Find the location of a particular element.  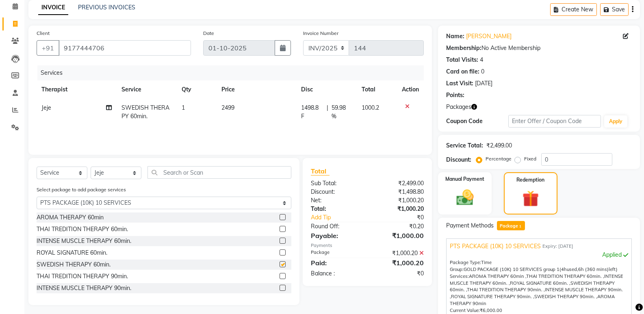

label: Redemption is located at coordinates (530, 180).